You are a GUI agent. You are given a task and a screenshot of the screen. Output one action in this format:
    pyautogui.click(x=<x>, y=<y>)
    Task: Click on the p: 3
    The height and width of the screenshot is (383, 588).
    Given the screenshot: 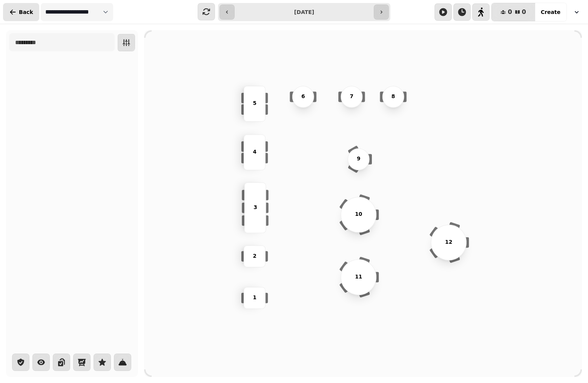 What is the action you would take?
    pyautogui.click(x=255, y=208)
    